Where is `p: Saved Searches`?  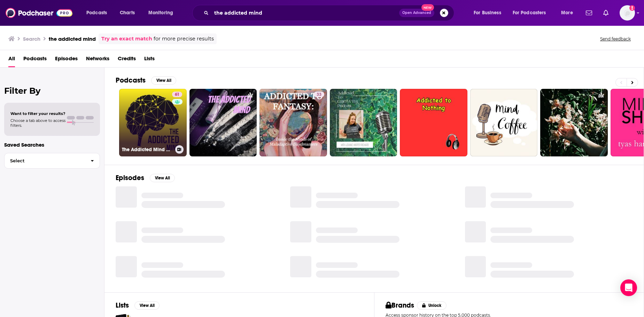
p: Saved Searches is located at coordinates (52, 144).